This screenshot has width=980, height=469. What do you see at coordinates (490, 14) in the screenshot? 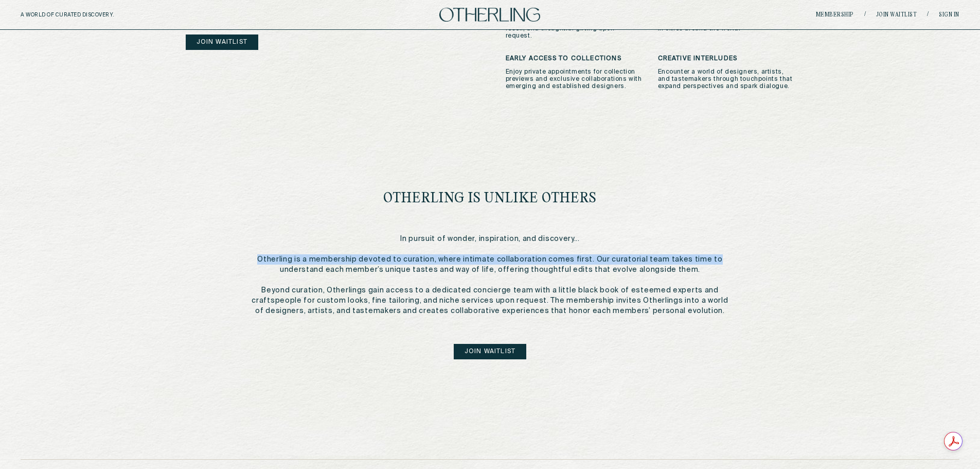
I see `img: logo` at bounding box center [490, 14].